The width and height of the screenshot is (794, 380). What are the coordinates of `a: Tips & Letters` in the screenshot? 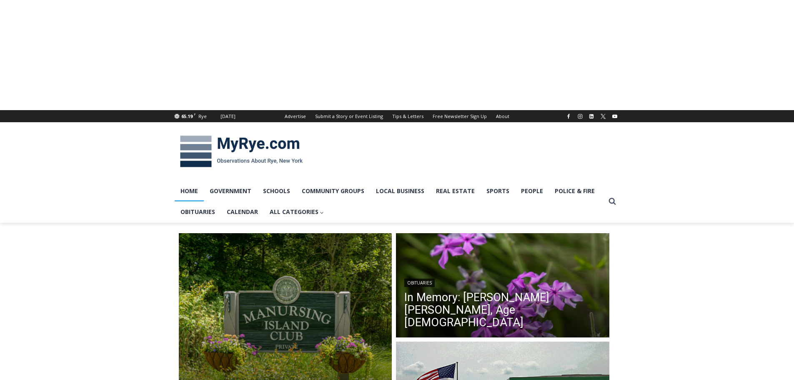 It's located at (408, 116).